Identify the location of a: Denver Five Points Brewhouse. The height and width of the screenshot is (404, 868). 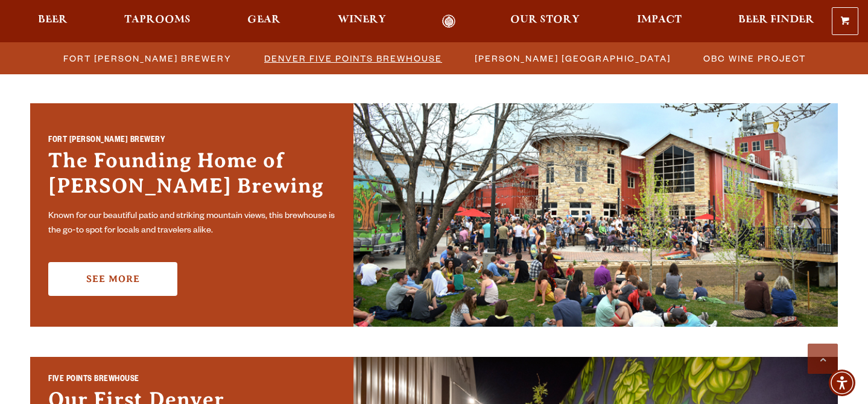
(353, 58).